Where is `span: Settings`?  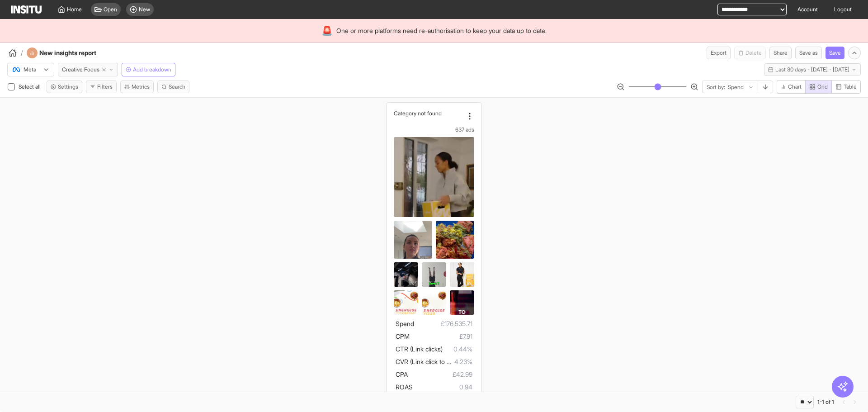 span: Settings is located at coordinates (68, 87).